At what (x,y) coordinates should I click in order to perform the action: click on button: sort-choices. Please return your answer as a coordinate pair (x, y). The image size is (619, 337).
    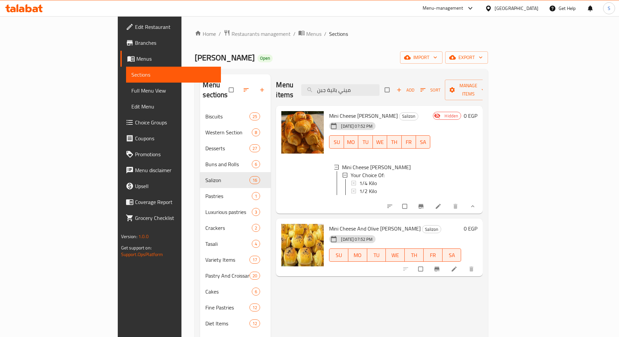
    Looking at the image, I should click on (391, 206).